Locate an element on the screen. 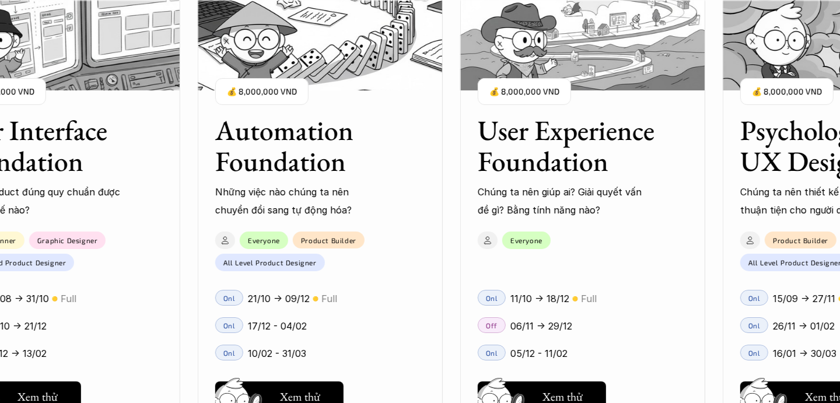 The image size is (840, 403). p: Off is located at coordinates (492, 326).